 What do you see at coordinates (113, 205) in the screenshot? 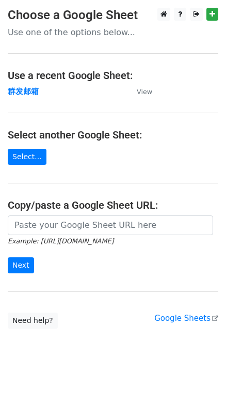
I see `h4: Copy/paste a Google Sheet URL:` at bounding box center [113, 205].